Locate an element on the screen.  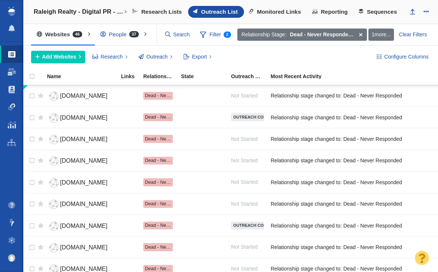
button: Outreach is located at coordinates (156, 57).